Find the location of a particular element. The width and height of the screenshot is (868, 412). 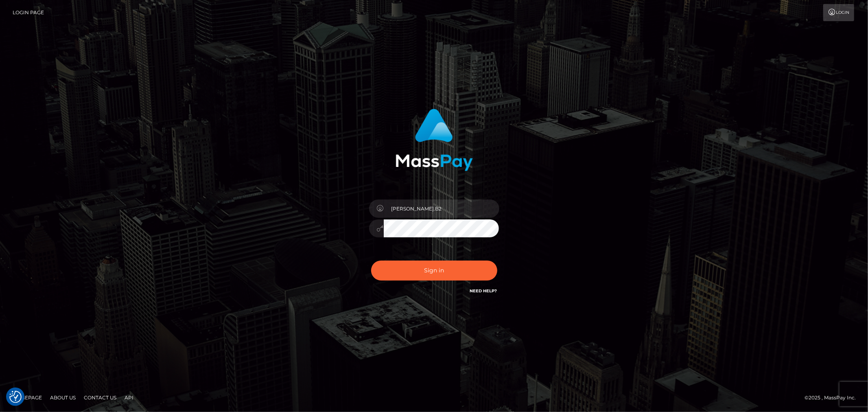

div: © 2025 , MassPay Inc. is located at coordinates (833, 398).